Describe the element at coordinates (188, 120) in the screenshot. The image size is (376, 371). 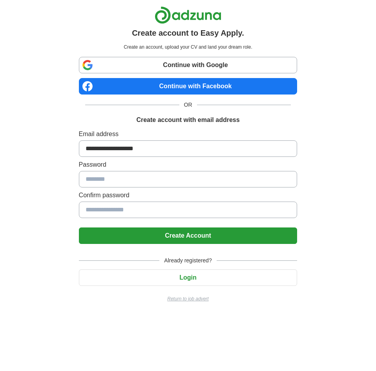
I see `h1: Create account with email address` at that location.